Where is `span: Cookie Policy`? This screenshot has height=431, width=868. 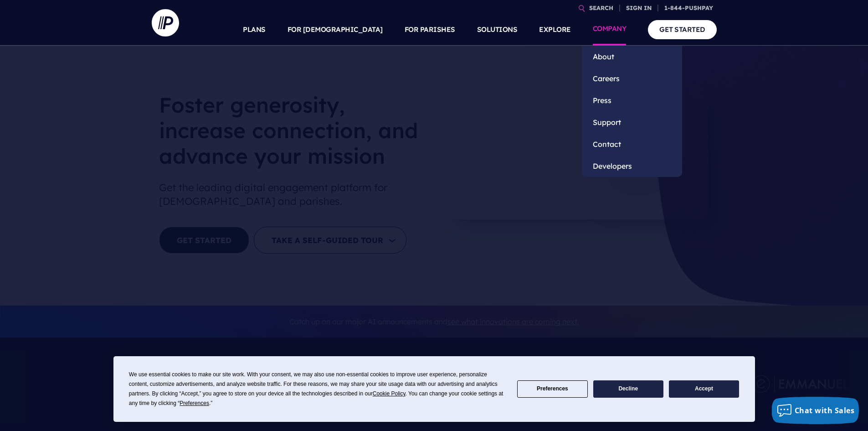 span: Cookie Policy is located at coordinates (389, 394).